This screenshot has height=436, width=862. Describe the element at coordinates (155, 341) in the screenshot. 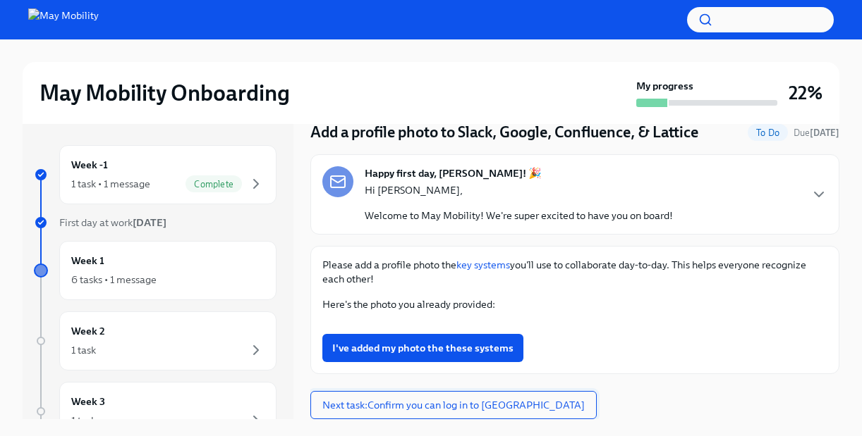

I see `a: Week 21 task` at that location.